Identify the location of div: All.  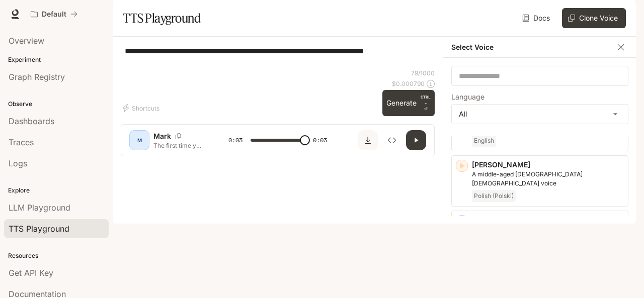
(540, 115).